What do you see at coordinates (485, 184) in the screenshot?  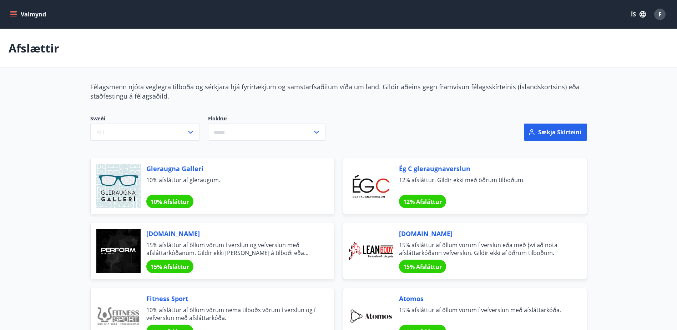 I see `span: 12% afsláttur. Gildir ekki með öðrum tilboðum.` at bounding box center [485, 184].